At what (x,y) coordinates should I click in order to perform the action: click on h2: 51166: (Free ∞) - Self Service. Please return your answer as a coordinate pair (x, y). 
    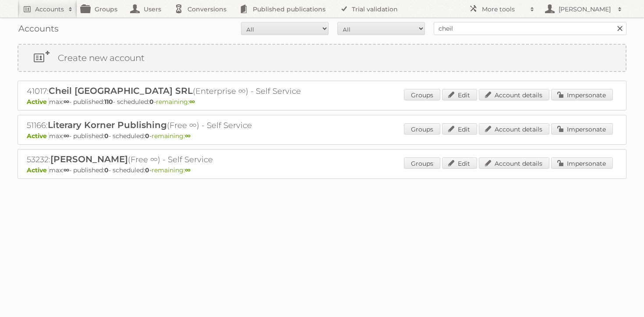
    Looking at the image, I should click on (180, 125).